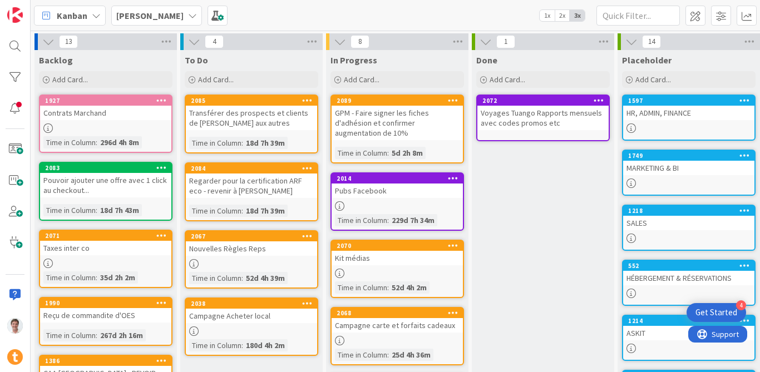 The height and width of the screenshot is (372, 760). What do you see at coordinates (106, 243) in the screenshot?
I see `div: 2071Taxes inter co` at bounding box center [106, 243].